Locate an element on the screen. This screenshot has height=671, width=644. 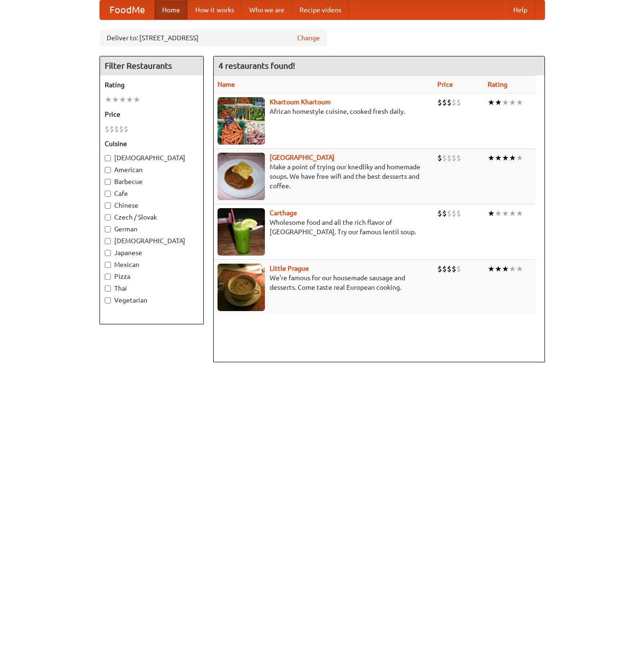
a: Price is located at coordinates (445, 84).